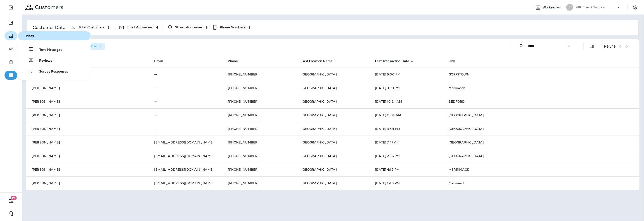  I want to click on span: Last Location Name, so click(317, 61).